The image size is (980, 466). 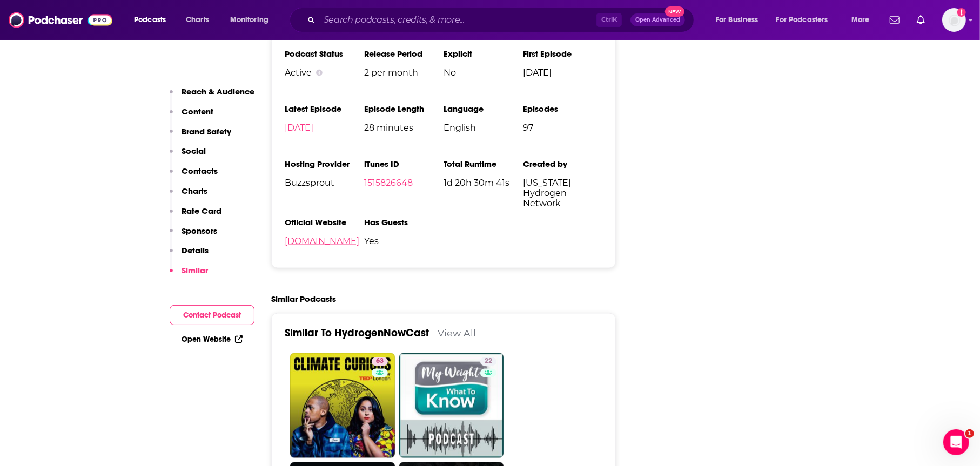 I want to click on a: Similar To HydrogenNowCast, so click(x=357, y=333).